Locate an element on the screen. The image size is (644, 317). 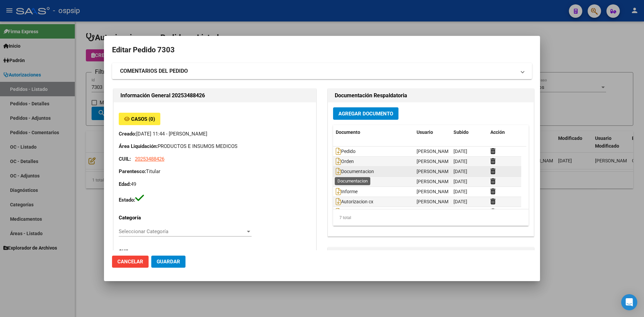
strong: Creado: is located at coordinates (128, 134).